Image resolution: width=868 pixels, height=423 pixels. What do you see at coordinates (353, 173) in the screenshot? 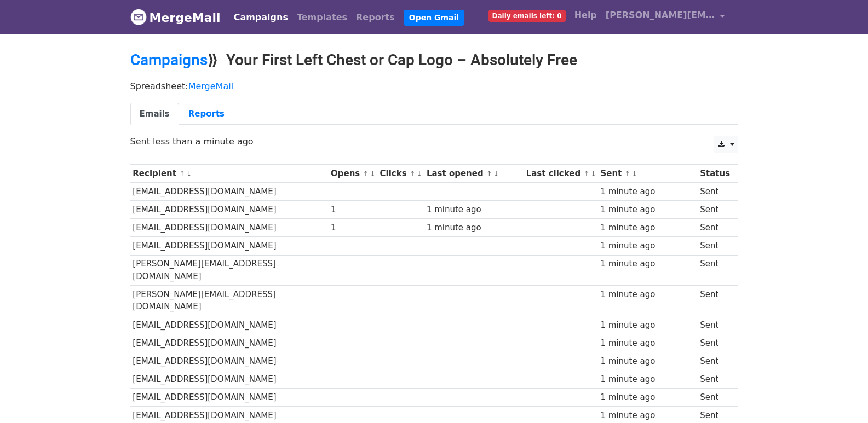
I see `th: Opens` at bounding box center [353, 173].